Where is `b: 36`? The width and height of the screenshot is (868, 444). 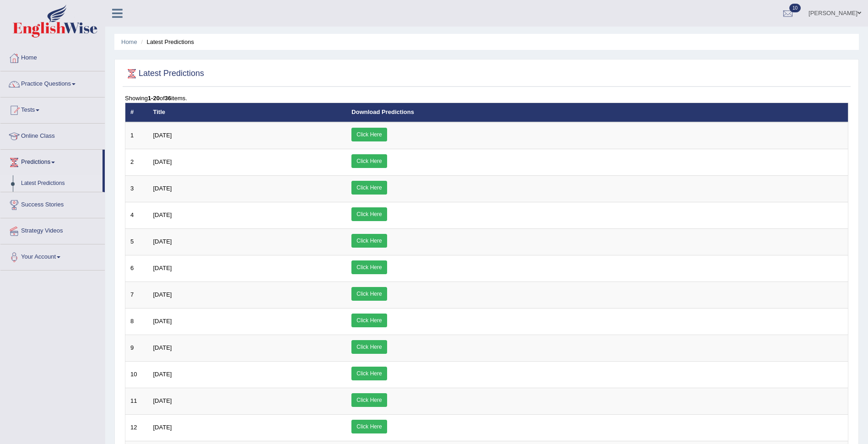 b: 36 is located at coordinates (168, 98).